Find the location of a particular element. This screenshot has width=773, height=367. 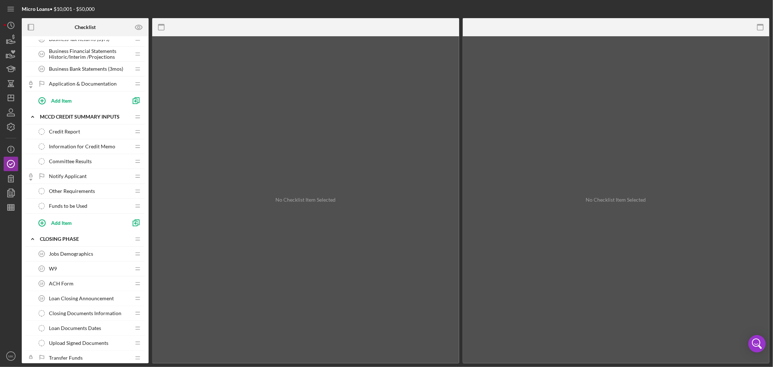

span: Upload Signed Documents is located at coordinates (79, 343).